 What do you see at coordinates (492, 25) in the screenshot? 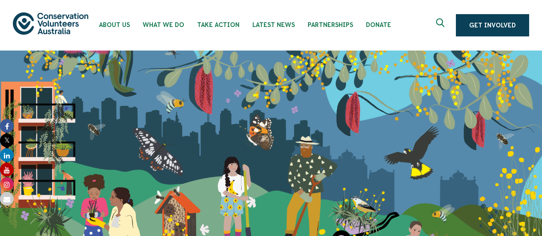
I see `a: Get Involved` at bounding box center [492, 25].